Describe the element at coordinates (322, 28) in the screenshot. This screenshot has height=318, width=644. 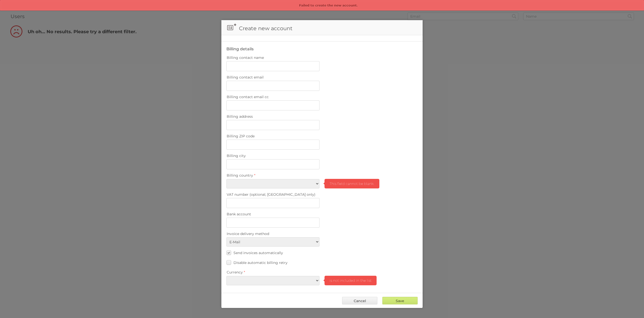
I see `h1: Create new account` at that location.